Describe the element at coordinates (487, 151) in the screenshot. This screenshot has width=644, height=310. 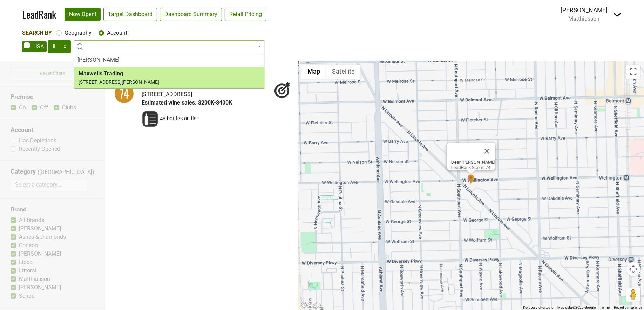
I see `button: Close` at that location.